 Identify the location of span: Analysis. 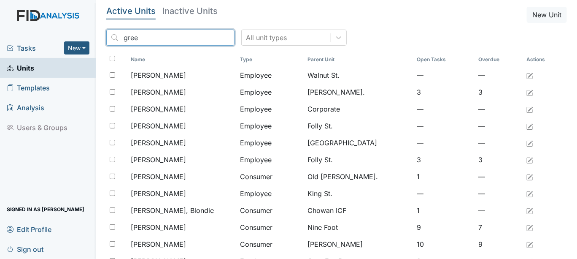
(25, 107).